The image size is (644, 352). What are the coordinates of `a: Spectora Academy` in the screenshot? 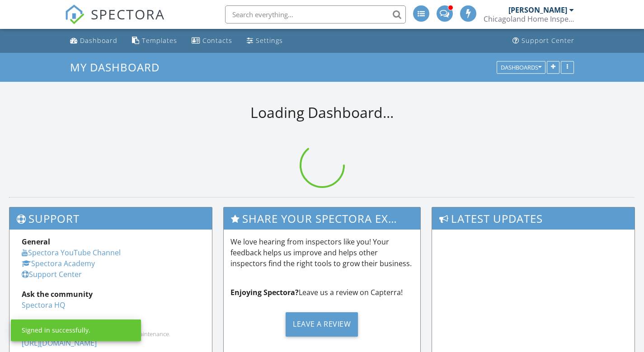 It's located at (59, 264).